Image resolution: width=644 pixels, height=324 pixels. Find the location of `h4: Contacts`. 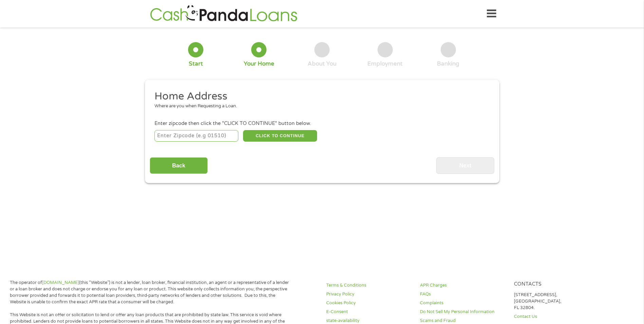

h4: Contacts is located at coordinates (557, 284).